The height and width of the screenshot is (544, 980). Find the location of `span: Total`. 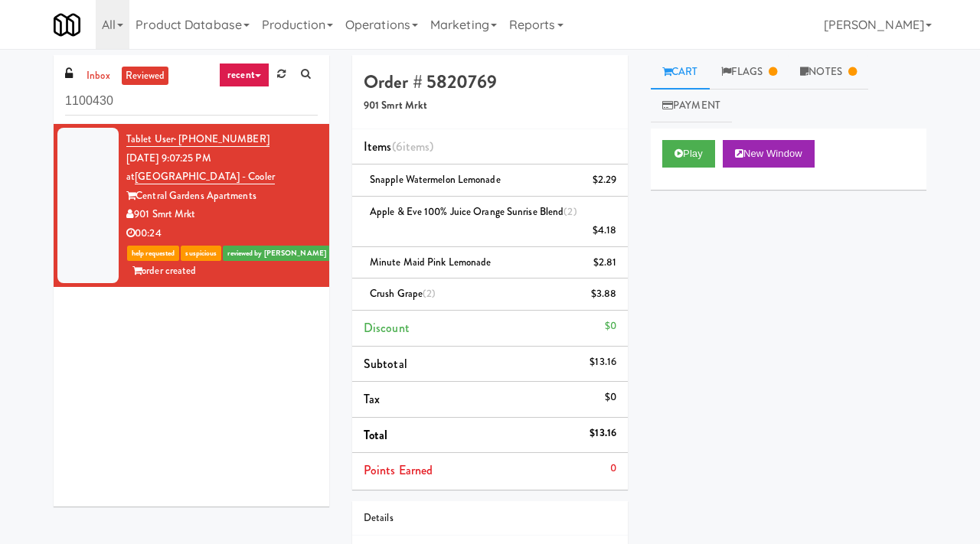

span: Total is located at coordinates (376, 435).